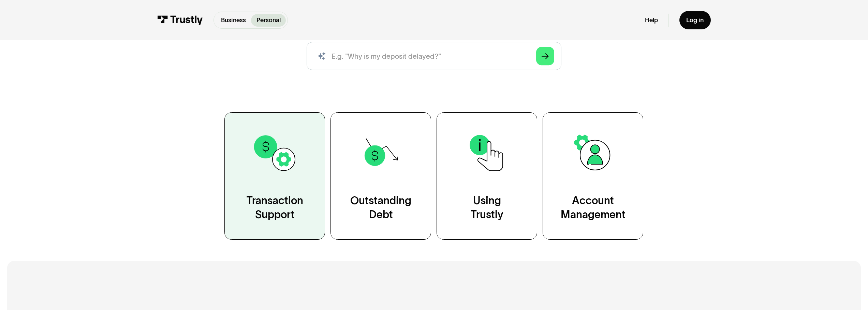 The image size is (868, 310). Describe the element at coordinates (487, 176) in the screenshot. I see `a: UsingTrustly` at that location.